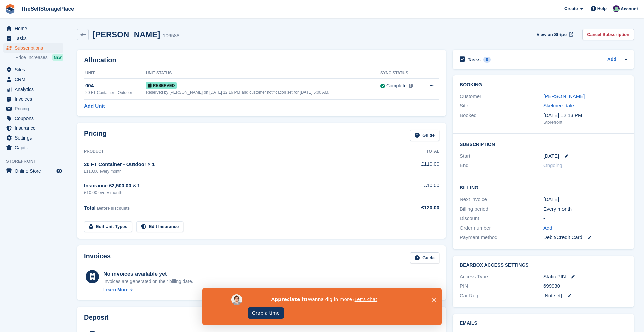 The image size is (644, 332). Describe the element at coordinates (40, 57) in the screenshot. I see `a: Price increases NEW` at that location.